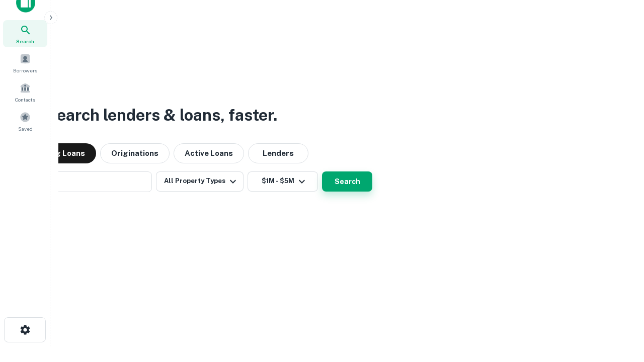 This screenshot has height=362, width=644. I want to click on span: Contacts, so click(25, 100).